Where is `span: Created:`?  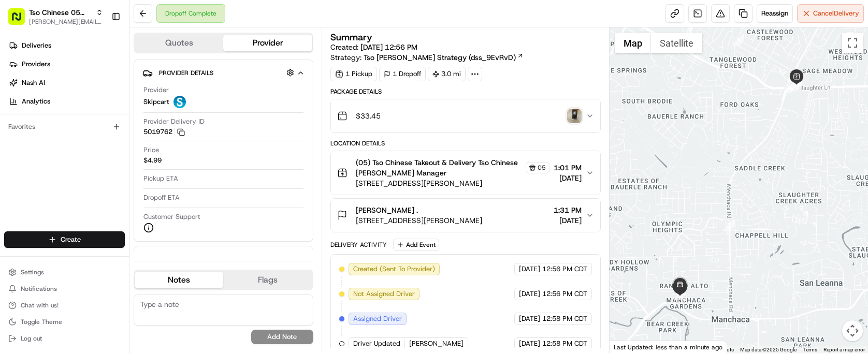 span: Created: is located at coordinates (374, 47).